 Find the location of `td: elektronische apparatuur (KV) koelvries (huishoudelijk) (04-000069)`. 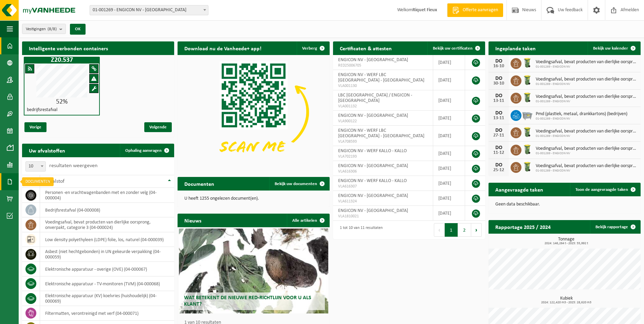

td: elektronische apparatuur (KV) koelvries (huishoudelijk) (04-000069) is located at coordinates (107, 298).